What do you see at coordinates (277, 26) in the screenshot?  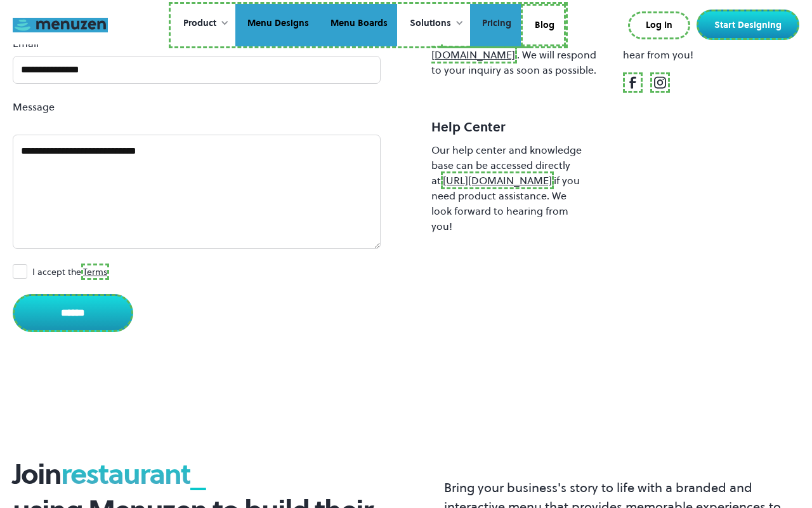 I see `a: Menu Designs` at bounding box center [277, 26].